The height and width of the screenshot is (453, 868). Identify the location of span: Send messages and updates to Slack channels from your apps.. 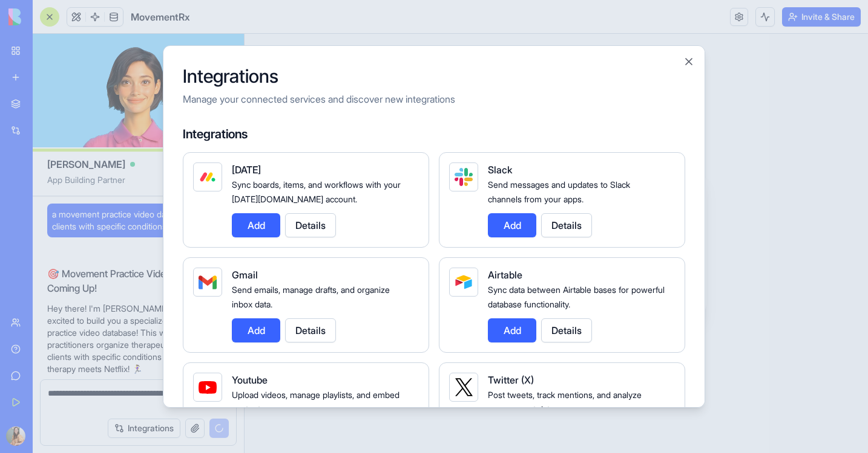
(559, 192).